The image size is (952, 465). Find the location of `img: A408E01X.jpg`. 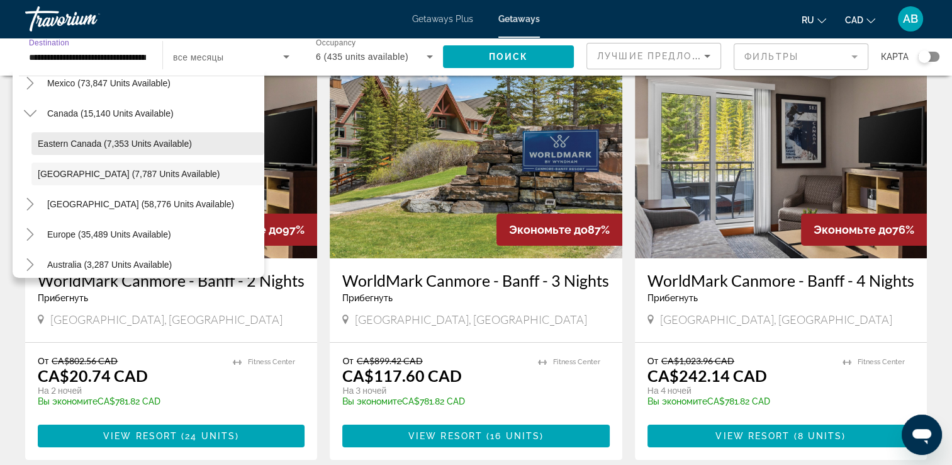

img: A408E01X.jpg is located at coordinates (476, 157).